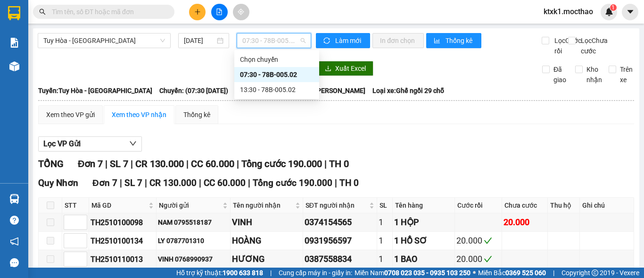 This screenshot has width=644, height=278. What do you see at coordinates (122, 222) in the screenshot?
I see `td: TH2510100098` at bounding box center [122, 222].